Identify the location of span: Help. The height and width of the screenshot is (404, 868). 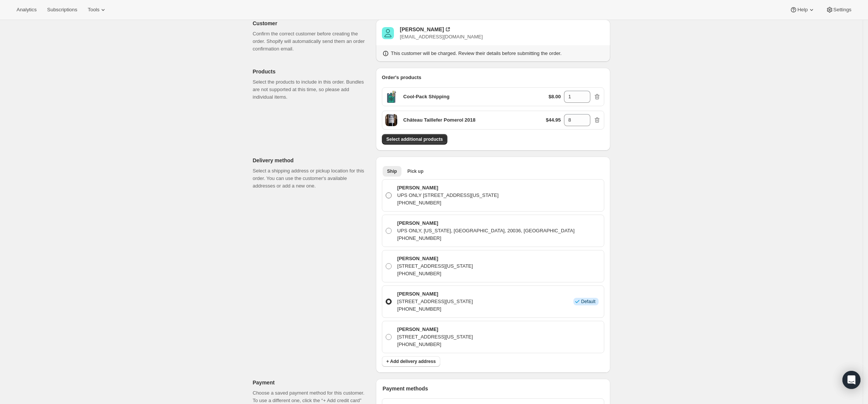
(802, 10).